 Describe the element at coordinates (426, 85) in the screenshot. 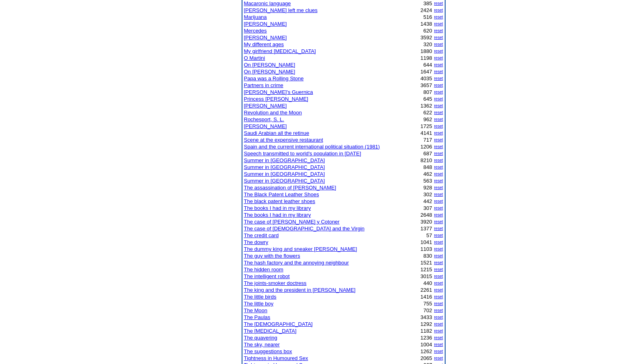

I see `font: 3657` at that location.